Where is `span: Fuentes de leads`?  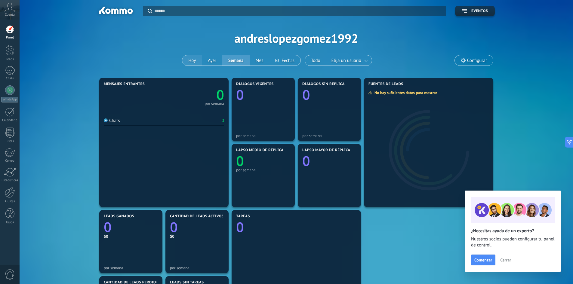
span: Fuentes de leads is located at coordinates (386, 84).